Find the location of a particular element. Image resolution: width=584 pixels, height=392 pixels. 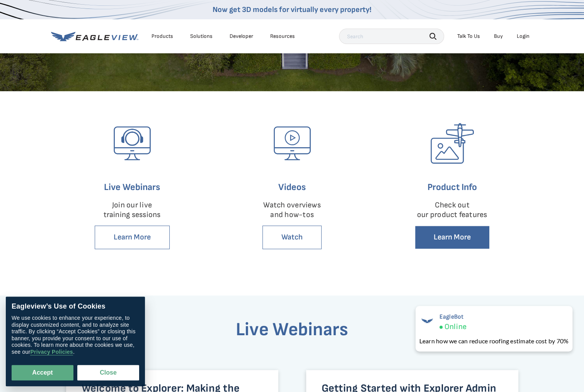

p: Check out our product features is located at coordinates (452, 210).